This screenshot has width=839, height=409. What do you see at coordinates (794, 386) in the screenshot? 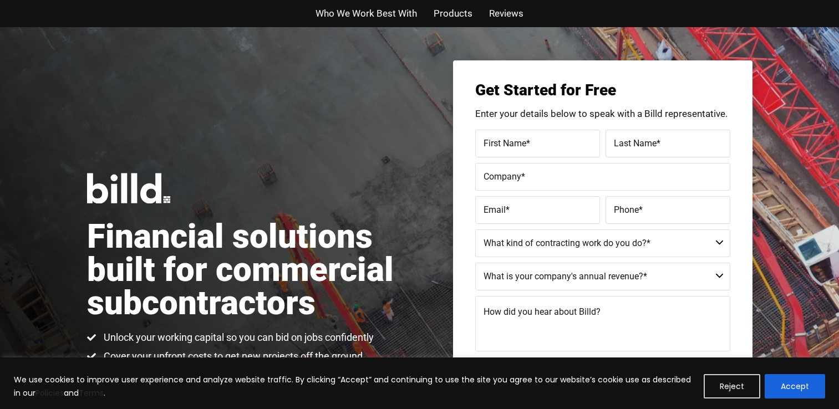
I see `button: Accept` at bounding box center [794, 386].